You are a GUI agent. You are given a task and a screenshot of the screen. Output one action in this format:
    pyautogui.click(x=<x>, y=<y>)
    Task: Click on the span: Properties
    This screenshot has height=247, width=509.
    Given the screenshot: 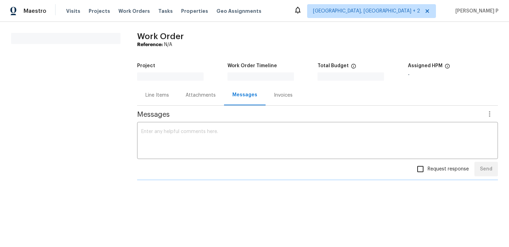 What is the action you would take?
    pyautogui.click(x=195, y=11)
    